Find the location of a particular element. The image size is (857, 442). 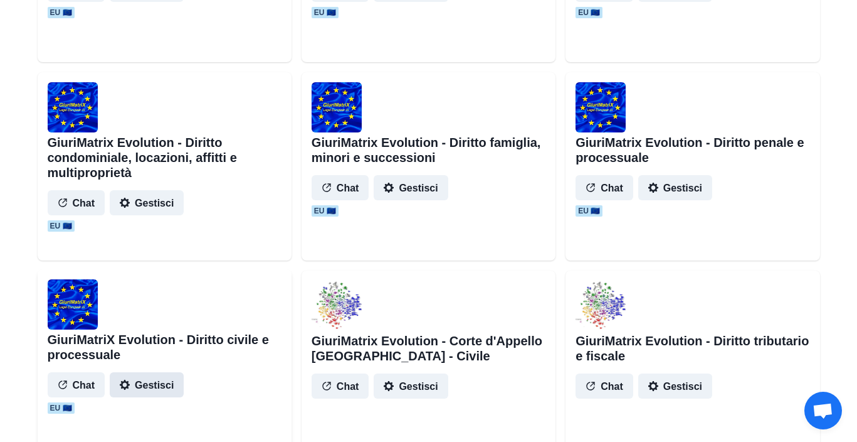

img: user%2F1706%2F7d159ca0-1b7d-4f6e-8288-b20a6b368b65 is located at coordinates (337, 305).